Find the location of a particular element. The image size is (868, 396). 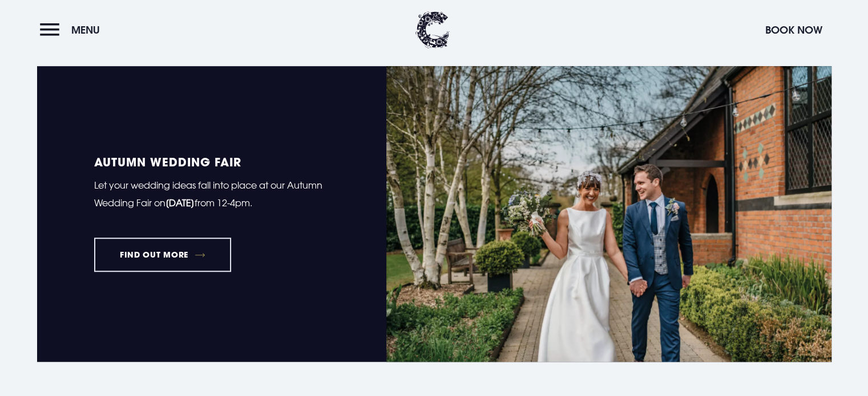

button: Menu is located at coordinates (73, 30).